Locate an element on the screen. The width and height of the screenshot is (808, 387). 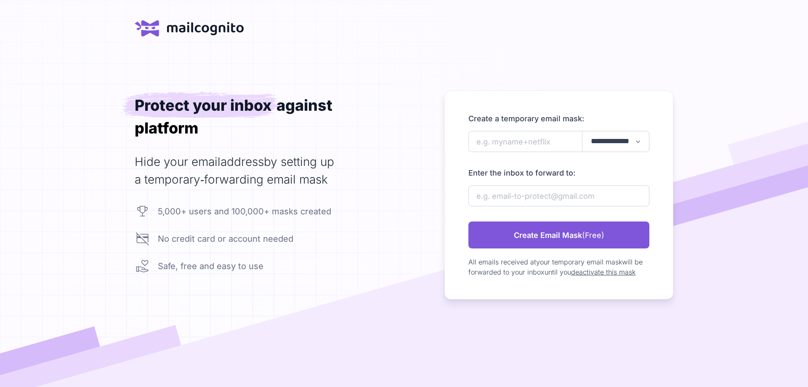
div: No credit card or account needed is located at coordinates (225, 238).